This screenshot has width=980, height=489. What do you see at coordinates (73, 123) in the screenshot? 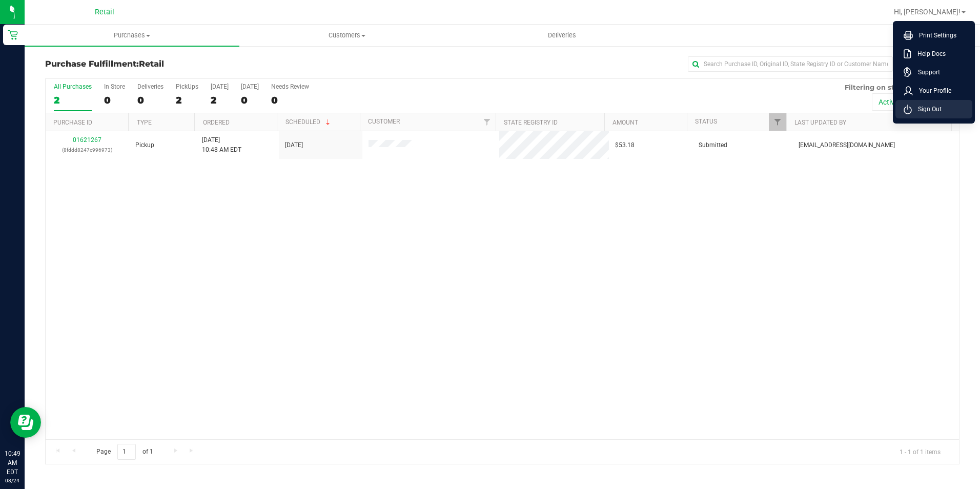
I see `a: Purchase ID` at bounding box center [73, 123].